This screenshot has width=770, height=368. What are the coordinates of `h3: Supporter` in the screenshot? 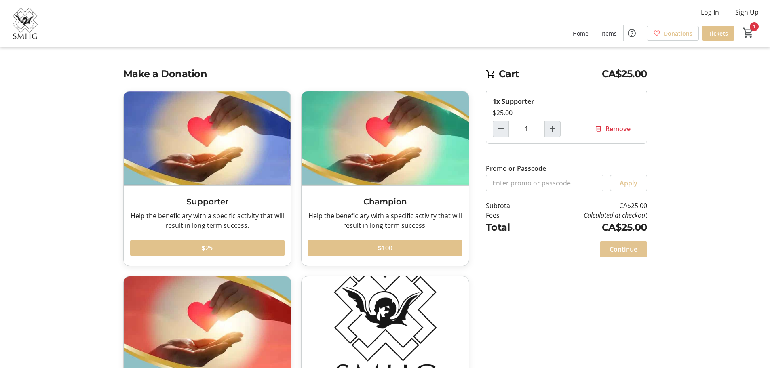 It's located at (207, 202).